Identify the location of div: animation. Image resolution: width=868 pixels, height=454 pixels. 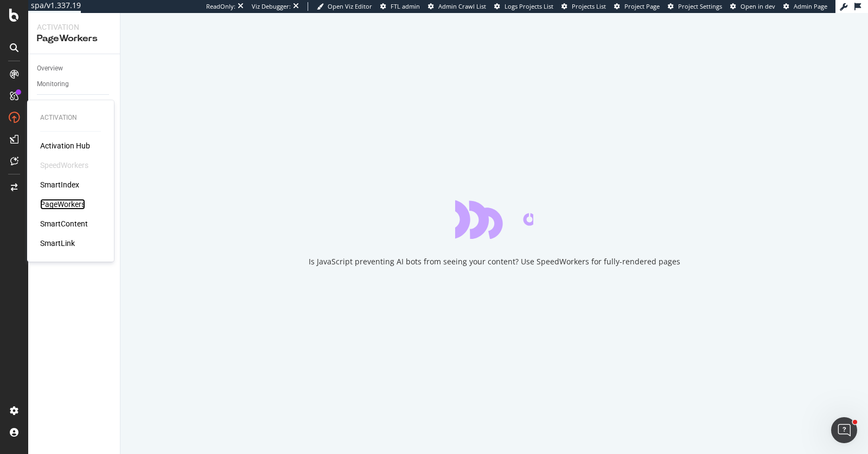
(494, 220).